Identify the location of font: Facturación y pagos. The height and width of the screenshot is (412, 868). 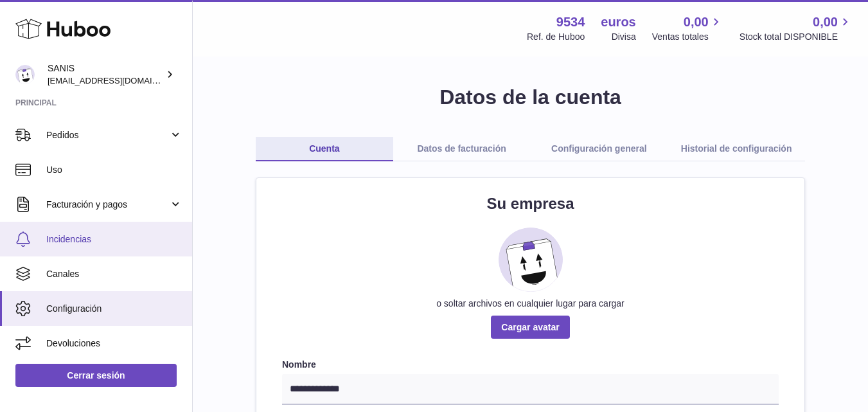
(87, 205).